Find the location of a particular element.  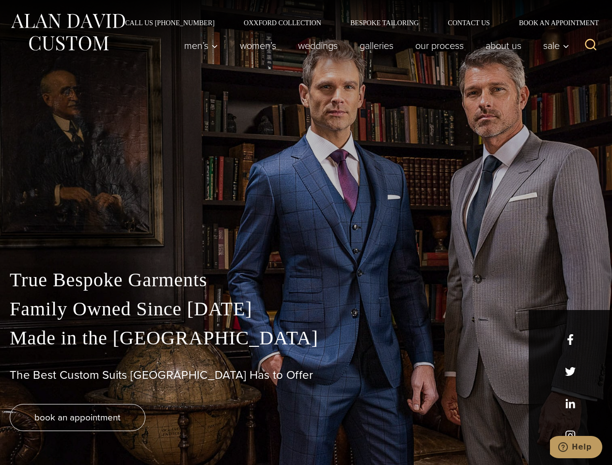

button: View Search Form is located at coordinates (590, 46).